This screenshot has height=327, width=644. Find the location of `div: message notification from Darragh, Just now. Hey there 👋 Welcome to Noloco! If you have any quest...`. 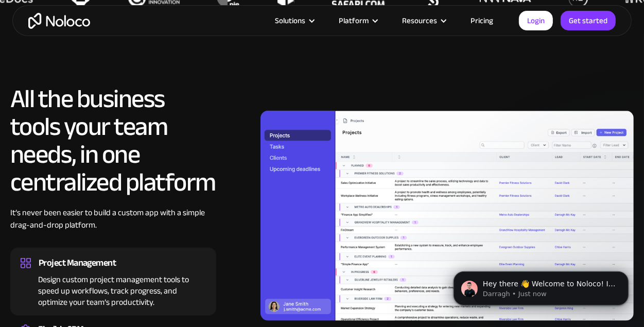

div: message notification from Darragh, Just now. Hey there 👋 Welcome to Noloco! If you have any quest... is located at coordinates (103, 38).